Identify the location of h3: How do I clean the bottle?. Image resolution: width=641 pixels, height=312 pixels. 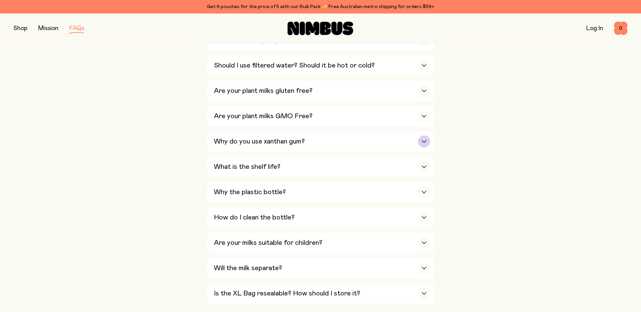
(254, 218).